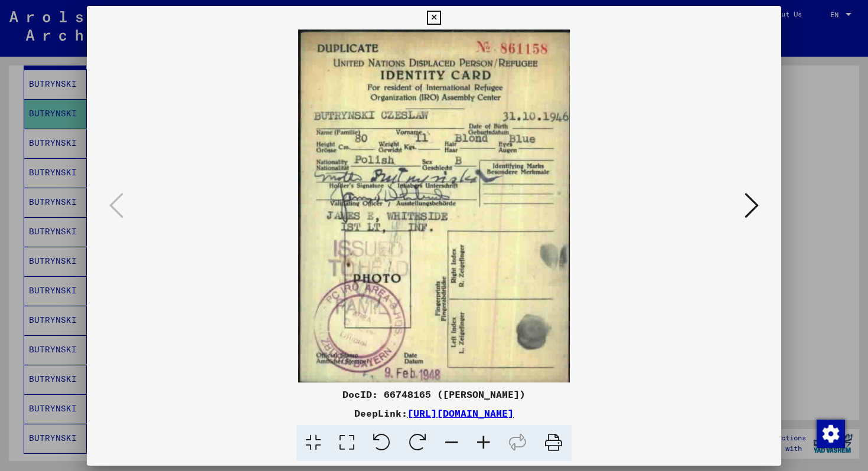 This screenshot has width=868, height=471. What do you see at coordinates (434, 413) in the screenshot?
I see `div: DeepLink:` at bounding box center [434, 413].